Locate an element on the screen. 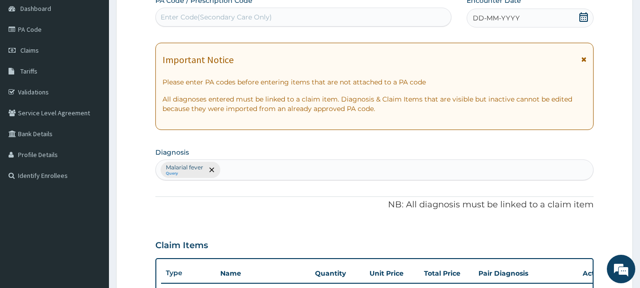 This screenshot has height=288, width=640. img: d_794563401_company_1708531726252_794563401 is located at coordinates (28, 59).